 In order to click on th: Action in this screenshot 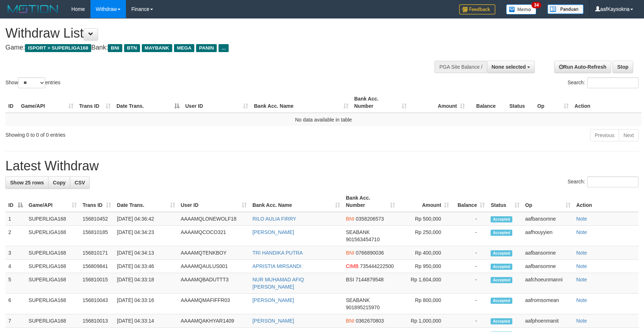, I will do `click(606, 103)`.